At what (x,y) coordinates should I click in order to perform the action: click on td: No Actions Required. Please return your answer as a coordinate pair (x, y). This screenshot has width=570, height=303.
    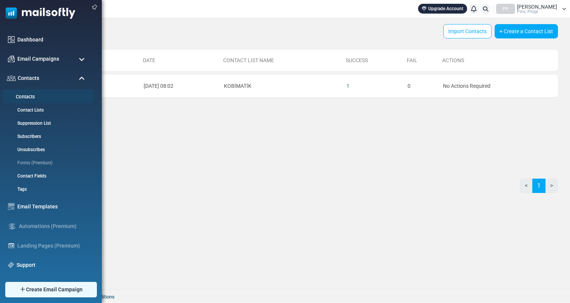
    Looking at the image, I should click on (498, 86).